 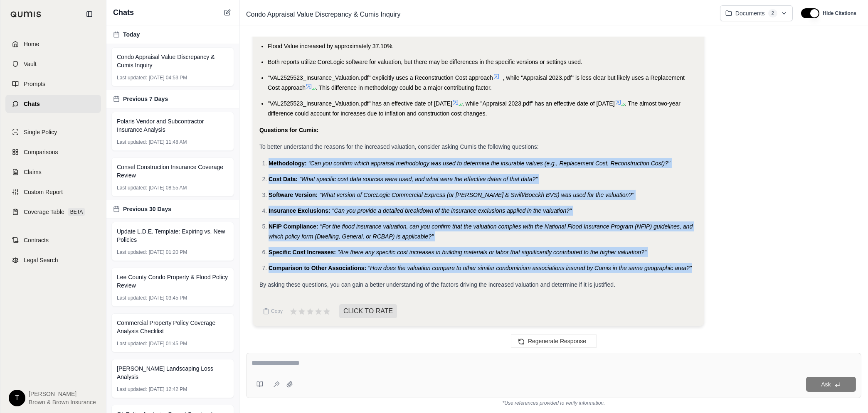 What do you see at coordinates (53, 260) in the screenshot?
I see `a: Legal Search` at bounding box center [53, 260].